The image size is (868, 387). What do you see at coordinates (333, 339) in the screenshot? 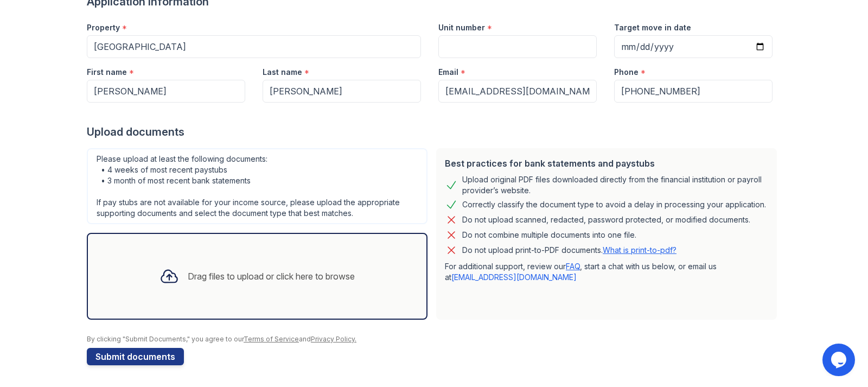
I see `a: Privacy Policy.` at bounding box center [333, 339].